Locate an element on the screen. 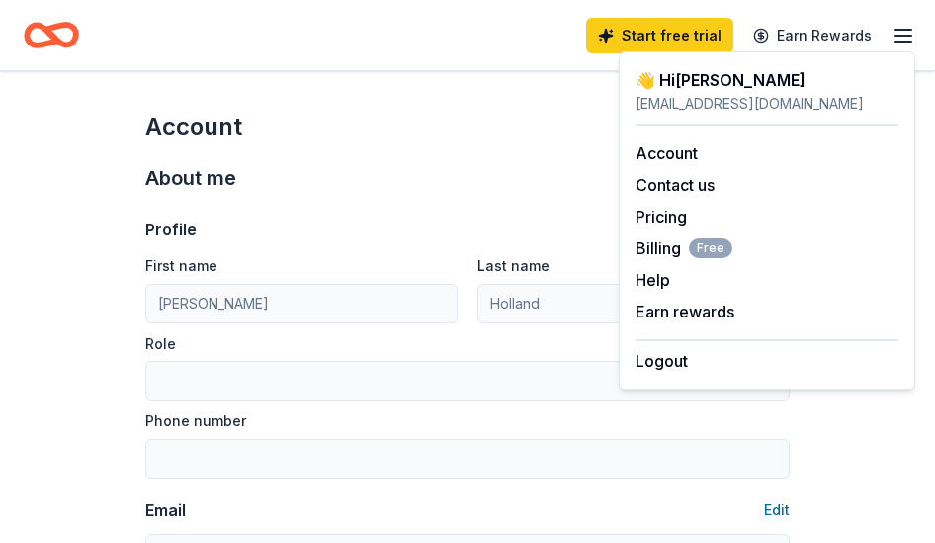 The width and height of the screenshot is (935, 543). a: Earn rewards is located at coordinates (685, 311).